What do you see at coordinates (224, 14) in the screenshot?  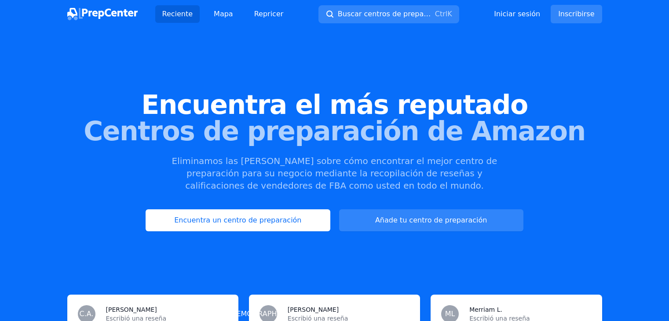 I see `font: Mapa` at bounding box center [224, 14].